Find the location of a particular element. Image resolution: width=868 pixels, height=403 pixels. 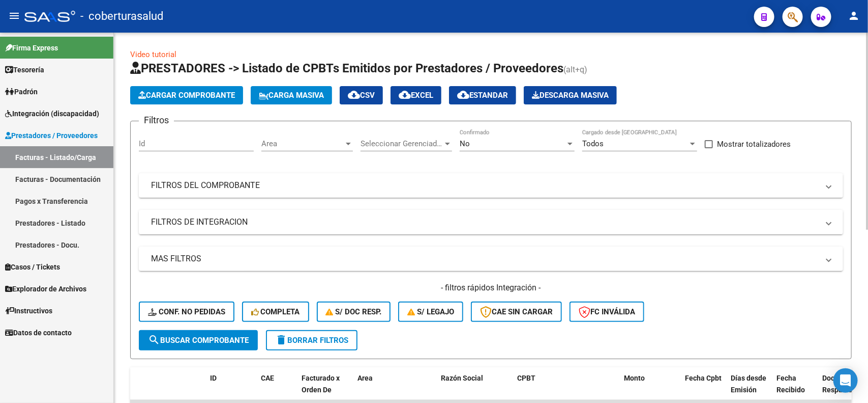

mat-panel-title: MAS FILTROS is located at coordinates (485, 259).